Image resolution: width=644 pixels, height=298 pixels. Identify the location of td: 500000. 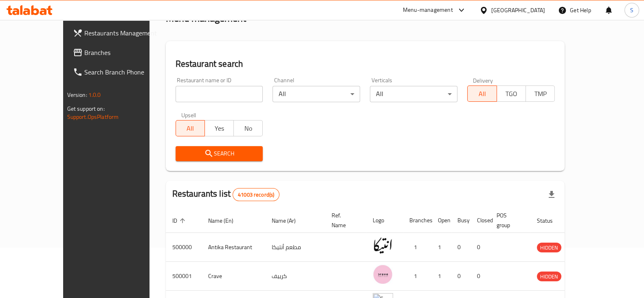
(184, 247).